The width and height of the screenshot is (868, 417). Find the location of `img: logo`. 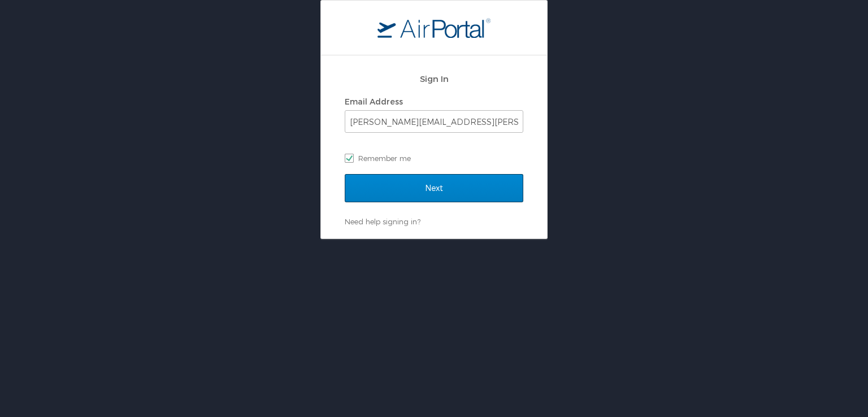

img: logo is located at coordinates (434, 28).